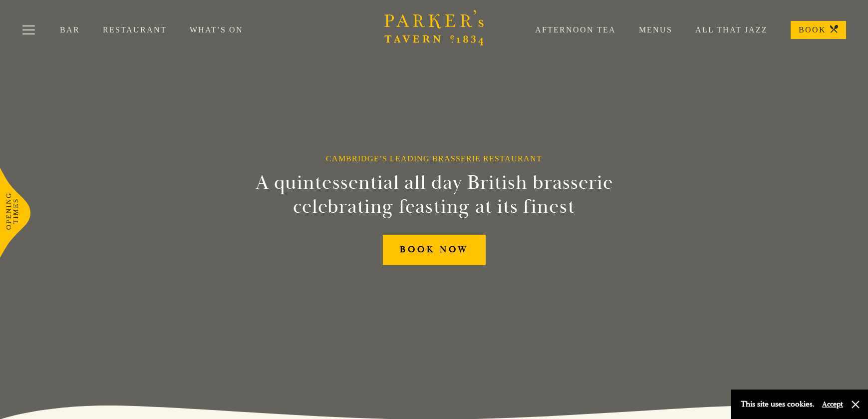 This screenshot has height=419, width=868. I want to click on p: This site uses cookies., so click(778, 404).